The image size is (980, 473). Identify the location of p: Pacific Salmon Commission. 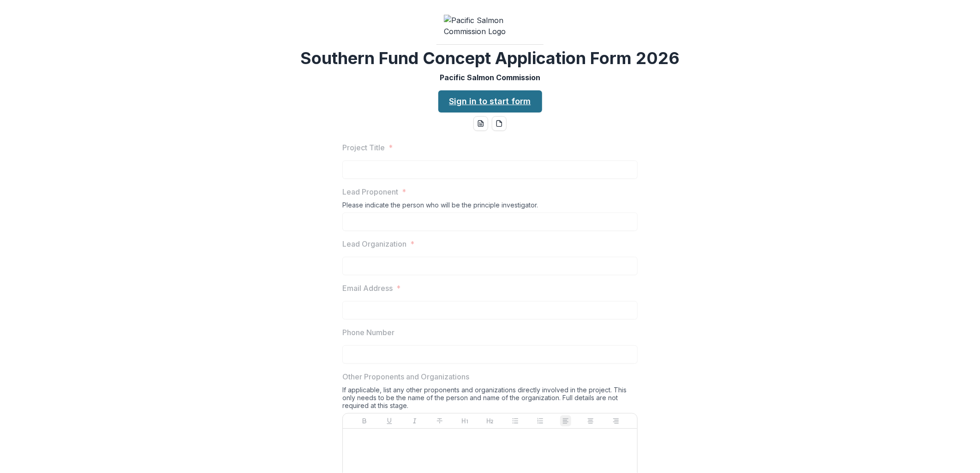
(490, 78).